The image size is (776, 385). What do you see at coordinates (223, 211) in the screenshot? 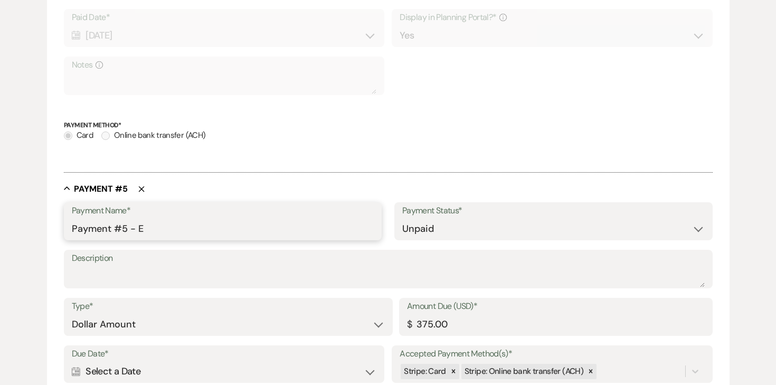
I see `label: Payment Name*` at bounding box center [223, 211].